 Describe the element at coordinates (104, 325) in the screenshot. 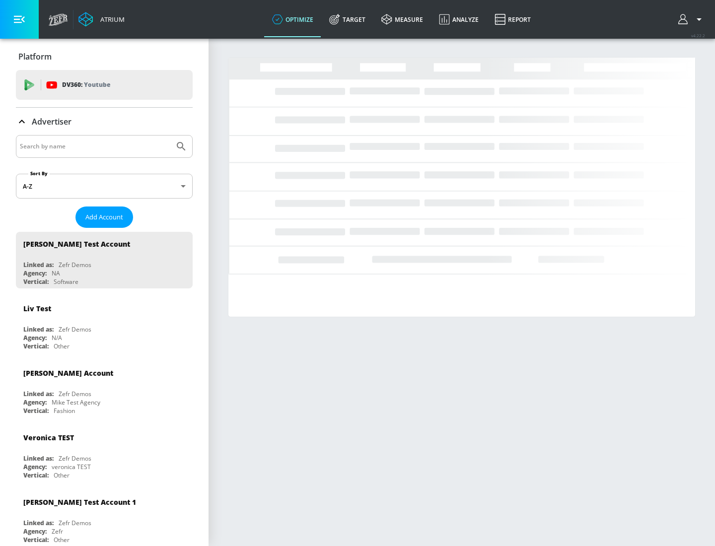

I see `div: Liv TestLinked as:Zefr DemosAgency:N/AVertical:Other` at that location.